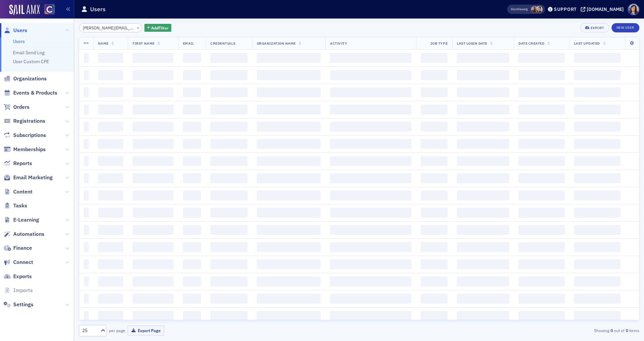 The image size is (644, 341). What do you see at coordinates (29, 52) in the screenshot?
I see `a: Email Send Log` at bounding box center [29, 52].